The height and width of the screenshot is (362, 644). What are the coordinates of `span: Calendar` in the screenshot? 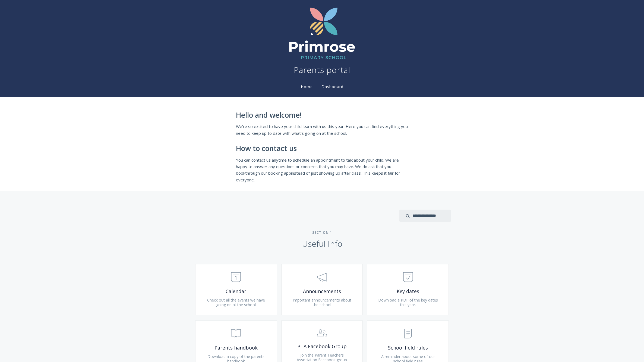 It's located at (236, 291).